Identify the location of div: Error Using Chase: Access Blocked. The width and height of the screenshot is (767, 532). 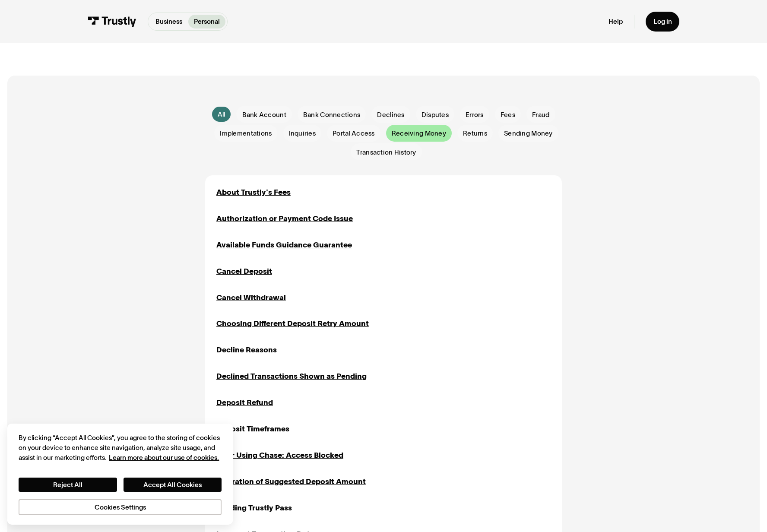
(280, 456).